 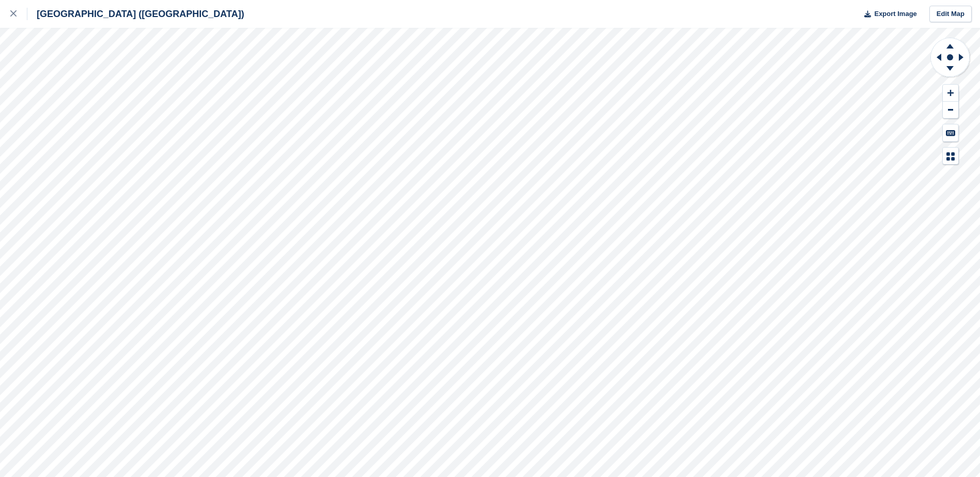 I want to click on button: Map Legend, so click(x=951, y=156).